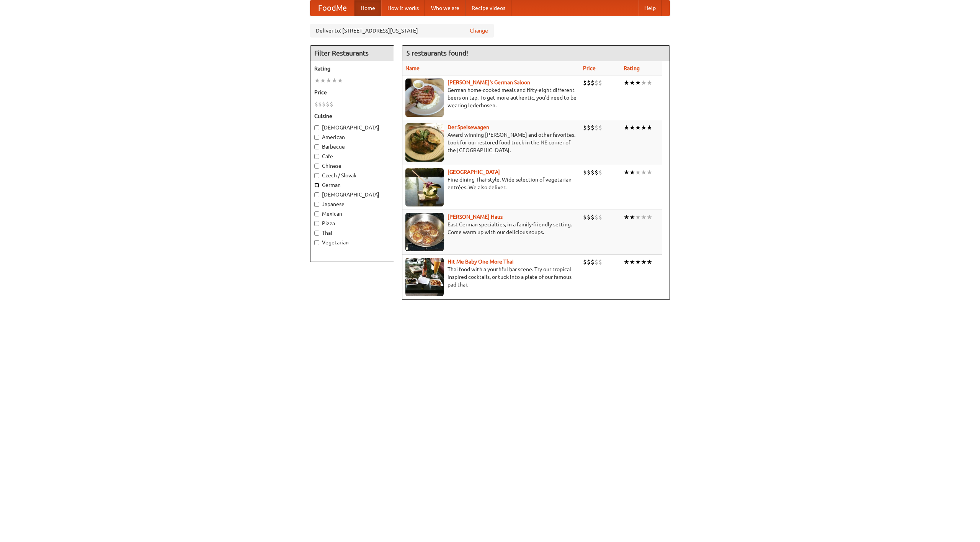 The image size is (980, 542). Describe the element at coordinates (317, 185) in the screenshot. I see `input: German` at that location.